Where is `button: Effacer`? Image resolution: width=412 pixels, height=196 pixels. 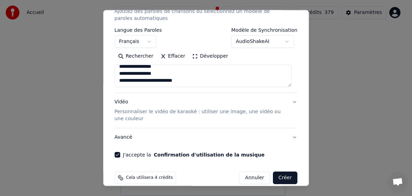
button: Effacer is located at coordinates (173, 56).